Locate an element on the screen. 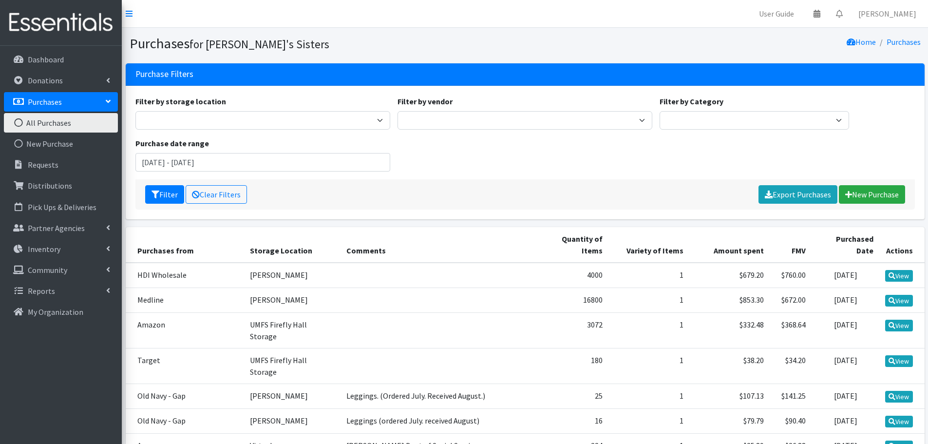 This screenshot has height=444, width=928. a: Inventory is located at coordinates (61, 249).